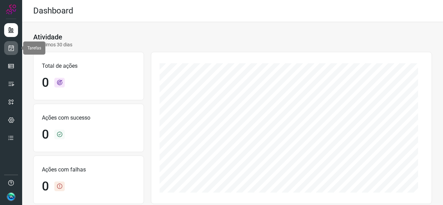  Describe the element at coordinates (34, 48) in the screenshot. I see `span: Tarefas` at that location.